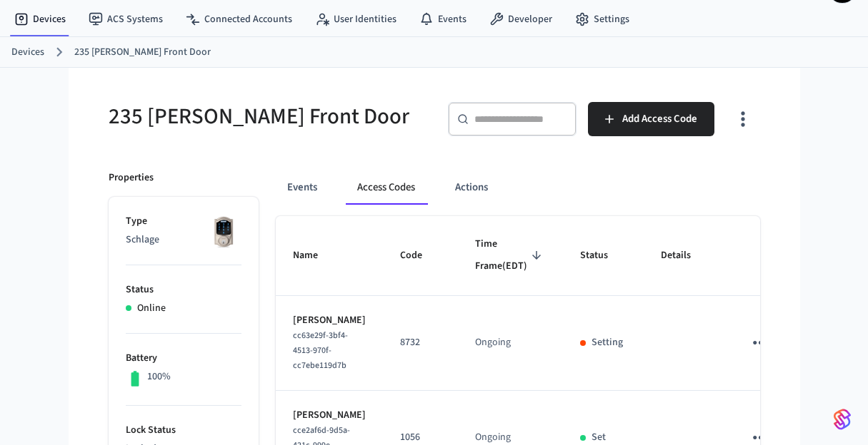 The width and height of the screenshot is (868, 445). I want to click on span: Add Access Code, so click(659, 119).